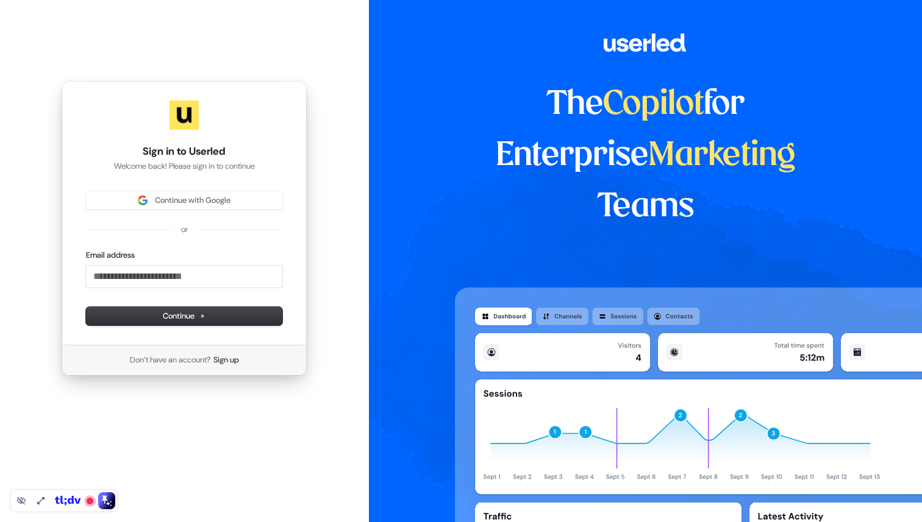  What do you see at coordinates (184, 230) in the screenshot?
I see `p: or` at bounding box center [184, 230].